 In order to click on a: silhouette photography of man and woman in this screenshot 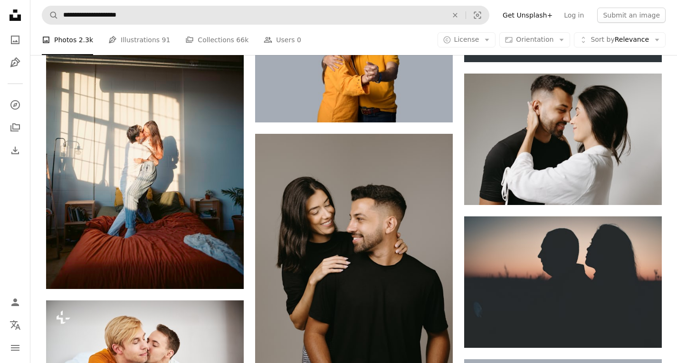, I will do `click(563, 282)`.